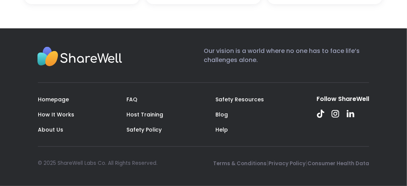 This screenshot has height=186, width=407. Describe the element at coordinates (98, 163) in the screenshot. I see `div: © 2025 ShareWell Labs Co. All Rights Reserved.` at that location.